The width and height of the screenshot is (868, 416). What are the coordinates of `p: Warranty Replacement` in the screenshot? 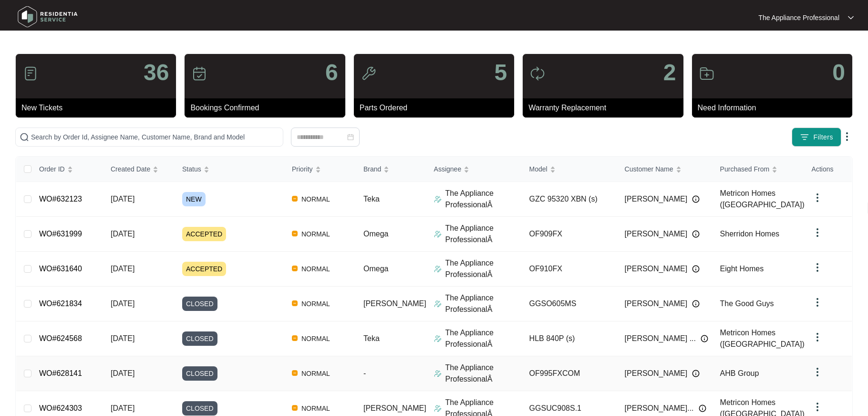 It's located at (606, 108).